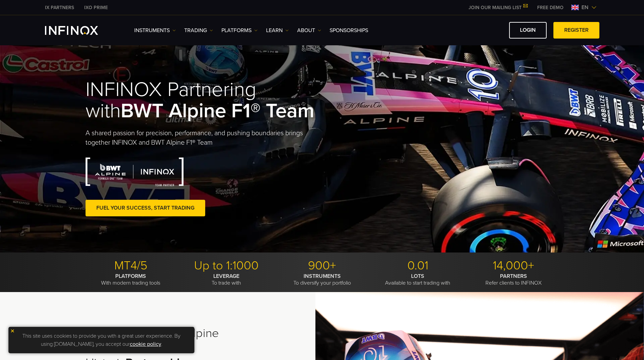  Describe the element at coordinates (239, 31) in the screenshot. I see `a: PLATFORMS` at that location.